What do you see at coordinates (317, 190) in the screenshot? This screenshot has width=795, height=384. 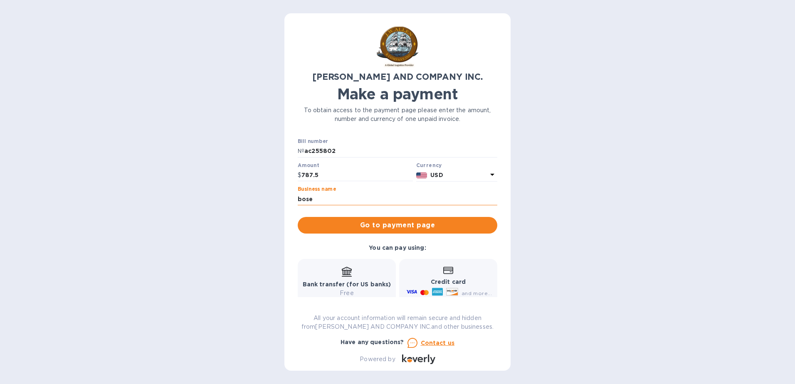 I see `label: Business name` at bounding box center [317, 190].